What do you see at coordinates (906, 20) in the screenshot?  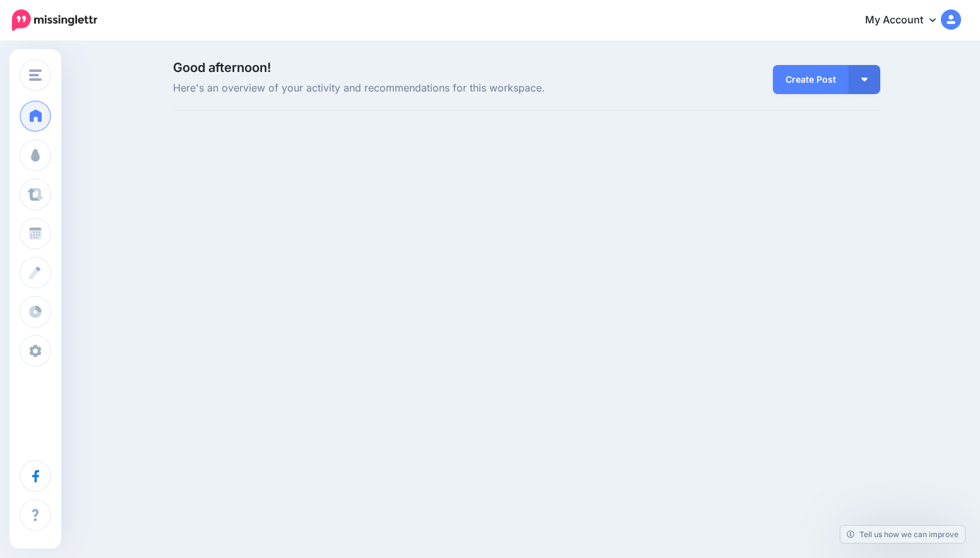 I see `a: My Account` at bounding box center [906, 20].